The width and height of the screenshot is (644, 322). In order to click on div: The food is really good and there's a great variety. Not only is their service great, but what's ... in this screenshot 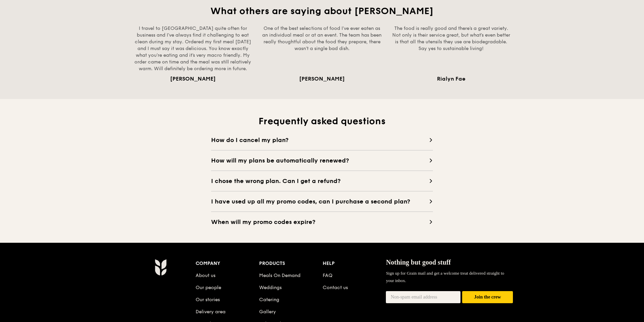, I will do `click(451, 49)`.